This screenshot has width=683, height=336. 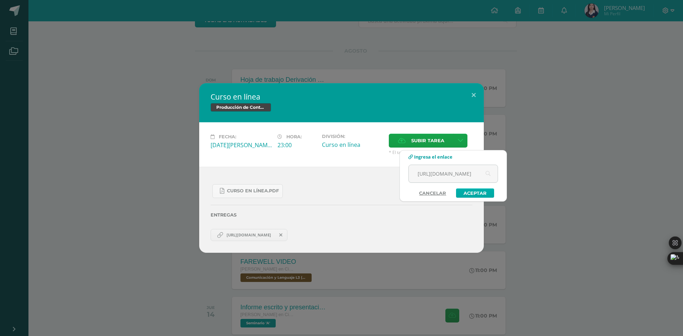 I want to click on button: Close (Esc), so click(x=474, y=95).